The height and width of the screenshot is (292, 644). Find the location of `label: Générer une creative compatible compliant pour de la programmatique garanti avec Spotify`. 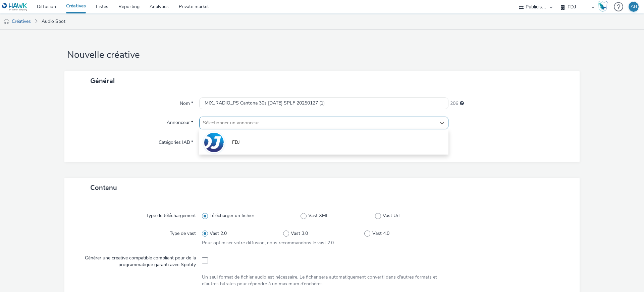

label: Générer une creative compatible compliant pour de la programmatique garanti avec Spotify is located at coordinates (137, 260).